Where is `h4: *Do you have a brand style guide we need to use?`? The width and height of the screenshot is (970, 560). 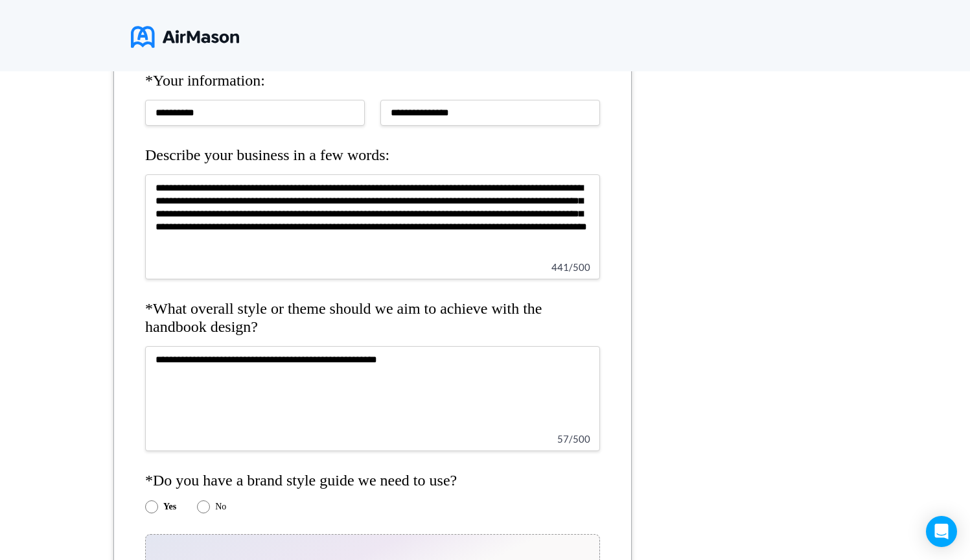
h4: *Do you have a brand style guide we need to use? is located at coordinates (373, 481).